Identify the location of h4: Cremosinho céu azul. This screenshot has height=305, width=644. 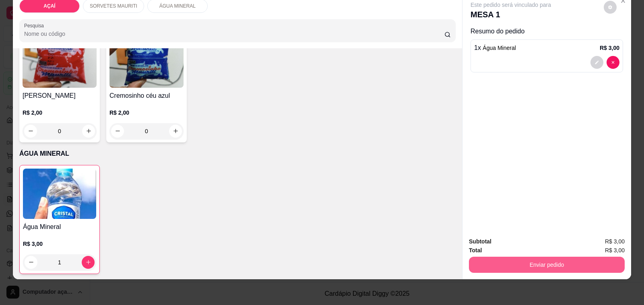
(147, 96).